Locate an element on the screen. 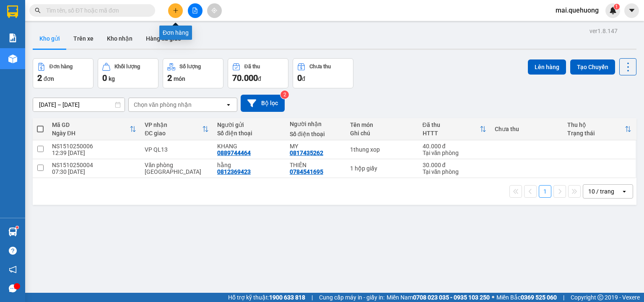 This screenshot has width=644, height=302. div: Người gửi is located at coordinates (249, 125).